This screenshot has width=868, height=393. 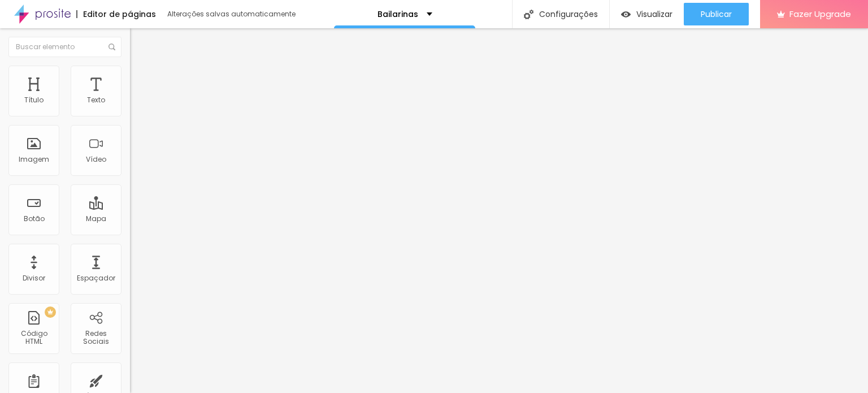 I want to click on div: Mapa, so click(x=96, y=219).